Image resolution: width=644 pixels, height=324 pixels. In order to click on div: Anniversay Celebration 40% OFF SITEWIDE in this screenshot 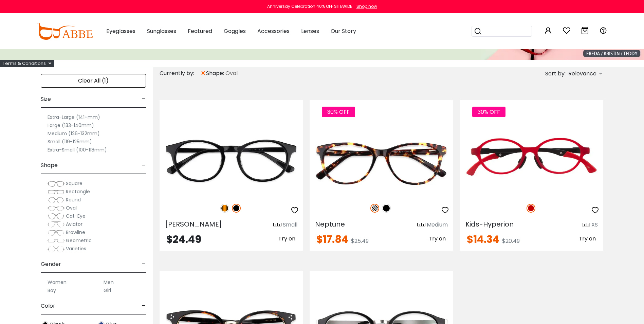, I will do `click(309, 7)`.